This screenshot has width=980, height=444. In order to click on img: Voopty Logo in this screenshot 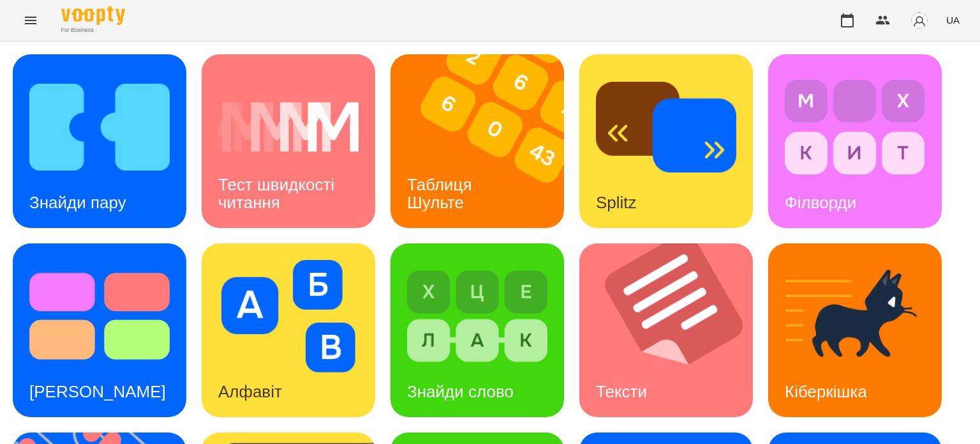, I will do `click(93, 16)`.